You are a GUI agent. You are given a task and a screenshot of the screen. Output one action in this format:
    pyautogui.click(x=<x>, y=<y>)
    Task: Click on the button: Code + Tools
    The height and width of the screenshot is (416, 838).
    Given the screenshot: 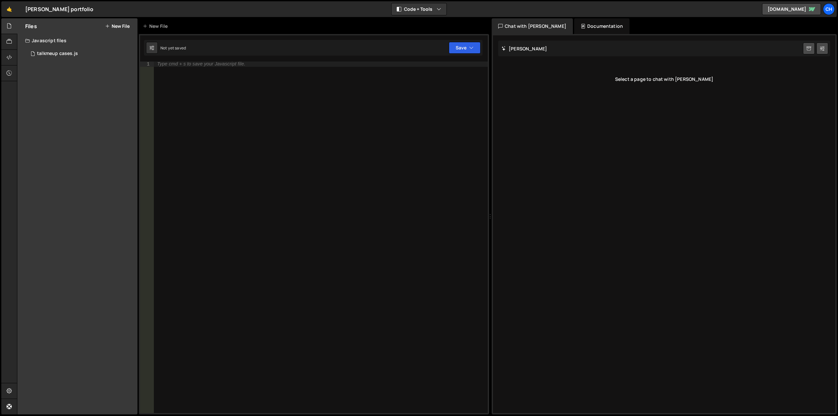 What is the action you would take?
    pyautogui.click(x=419, y=9)
    